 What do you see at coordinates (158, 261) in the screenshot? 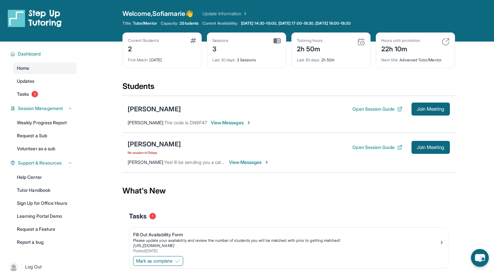
I see `button: Mark as complete` at bounding box center [158, 261].